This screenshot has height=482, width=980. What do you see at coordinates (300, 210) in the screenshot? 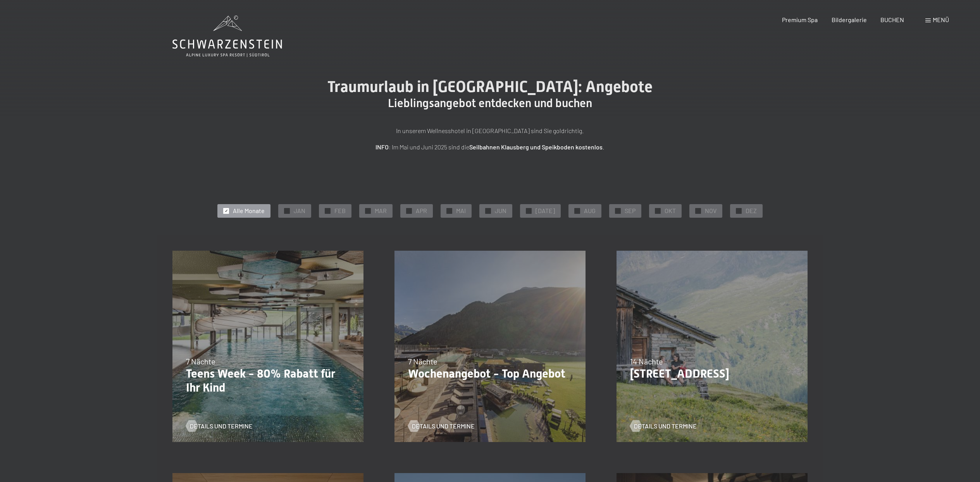
I see `span: JAN` at bounding box center [300, 210].